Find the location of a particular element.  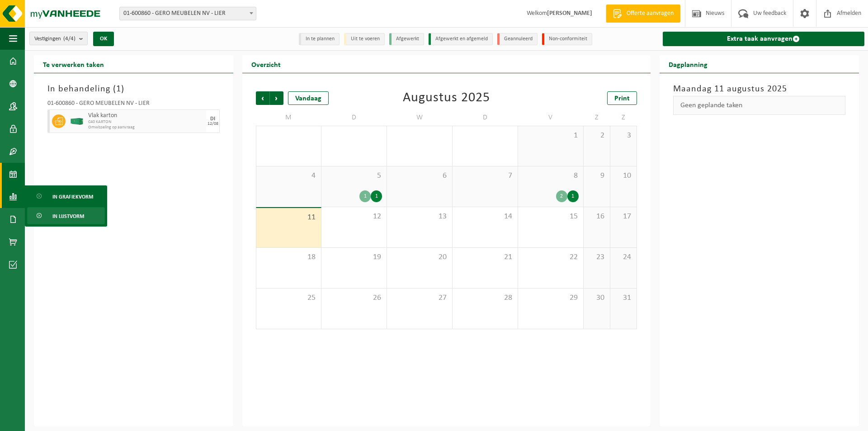

span: 27 is located at coordinates (420, 298).